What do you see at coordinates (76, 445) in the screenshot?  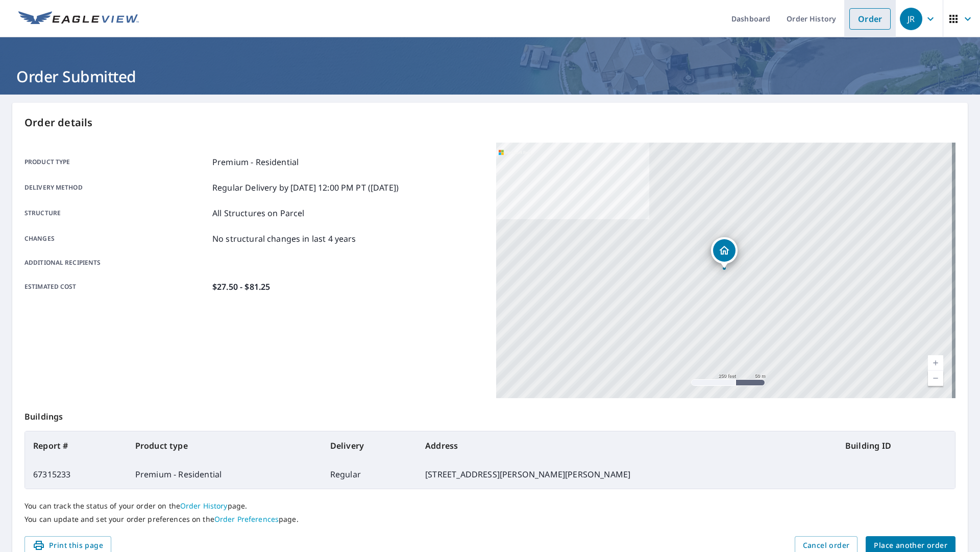 I see `th: Report #` at bounding box center [76, 445].